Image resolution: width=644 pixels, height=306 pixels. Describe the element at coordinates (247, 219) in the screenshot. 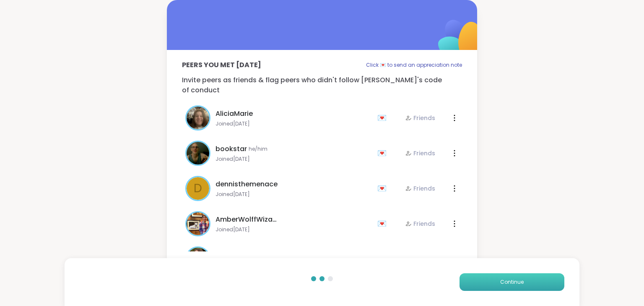

I see `span: AmberWolffWizard` at that location.